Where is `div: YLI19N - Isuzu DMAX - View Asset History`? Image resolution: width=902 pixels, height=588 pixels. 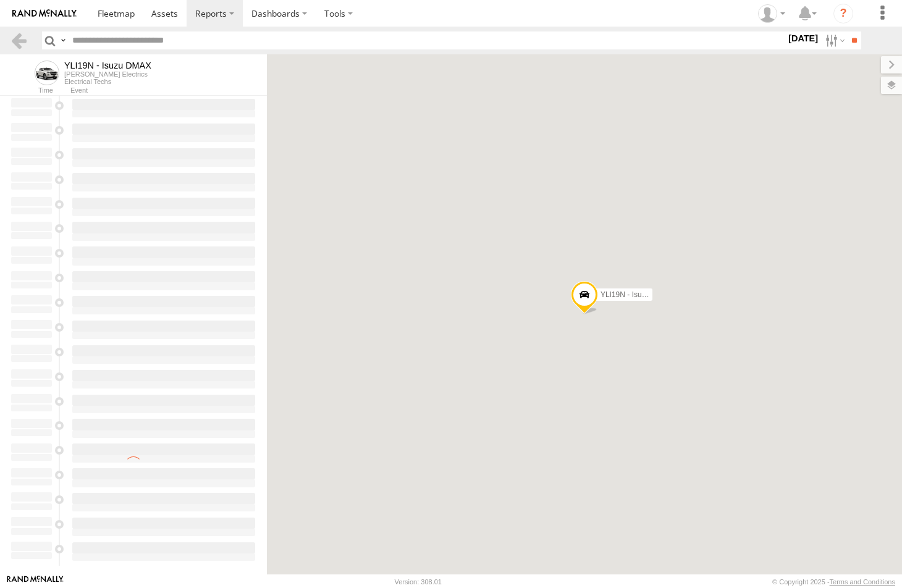 div: YLI19N - Isuzu DMAX - View Asset History is located at coordinates (108, 66).